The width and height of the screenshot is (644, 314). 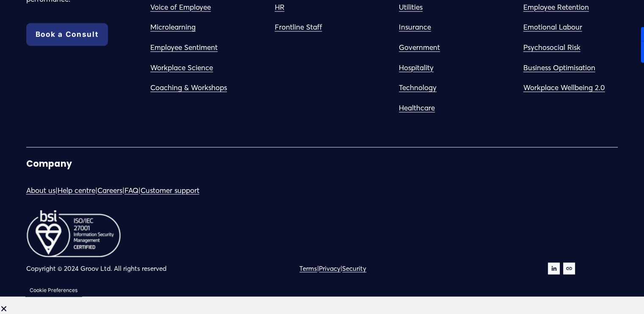 I want to click on a: Voice of Employee, so click(x=180, y=7).